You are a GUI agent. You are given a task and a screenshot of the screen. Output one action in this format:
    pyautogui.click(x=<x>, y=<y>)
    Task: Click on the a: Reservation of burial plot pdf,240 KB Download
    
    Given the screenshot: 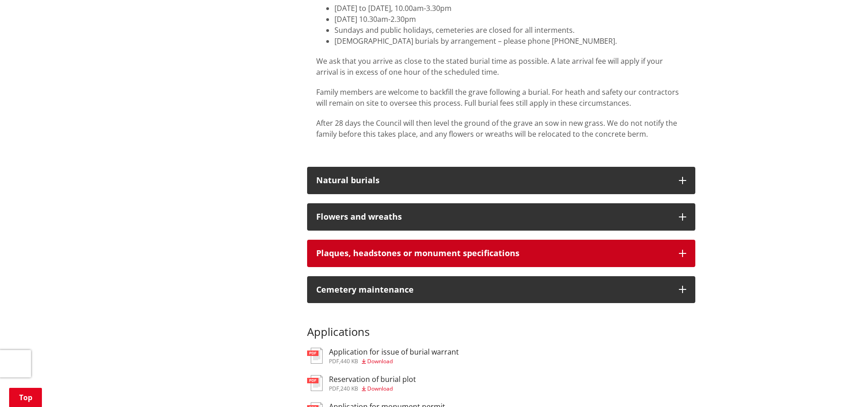 What is the action you would take?
    pyautogui.click(x=361, y=383)
    